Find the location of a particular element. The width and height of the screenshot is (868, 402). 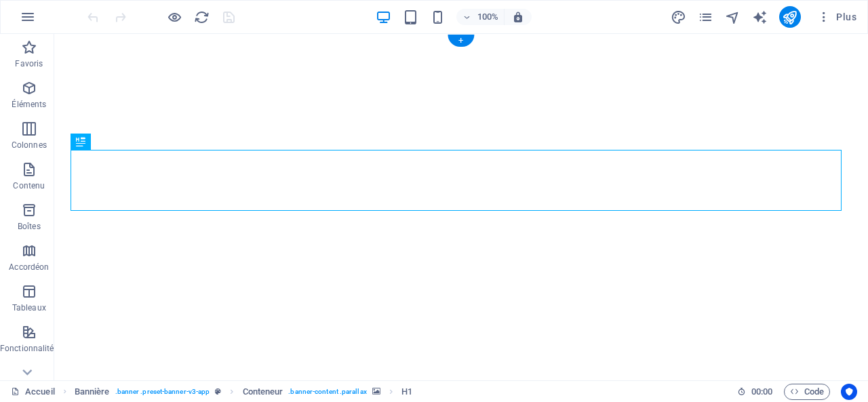

i: Cet élément contient un arrière-plan. is located at coordinates (376, 391).